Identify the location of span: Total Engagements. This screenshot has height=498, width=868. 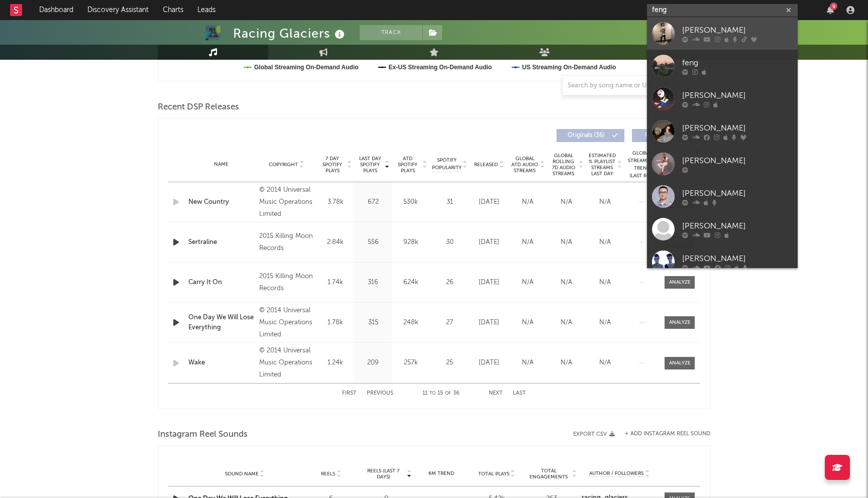
(549, 474).